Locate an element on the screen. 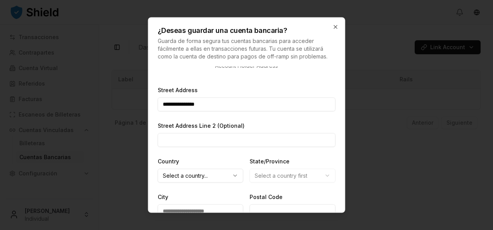  label: Street Address Line 2 (Optional) is located at coordinates (201, 125).